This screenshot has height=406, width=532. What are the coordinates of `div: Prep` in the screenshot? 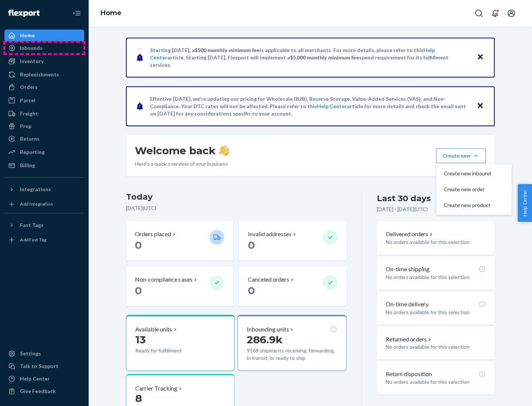 It's located at (25, 126).